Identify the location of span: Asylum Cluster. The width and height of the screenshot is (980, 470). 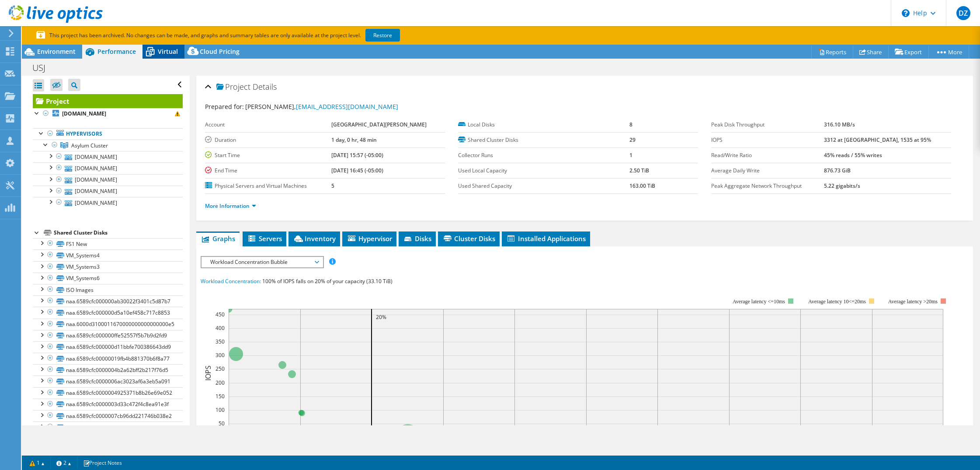
(90, 145).